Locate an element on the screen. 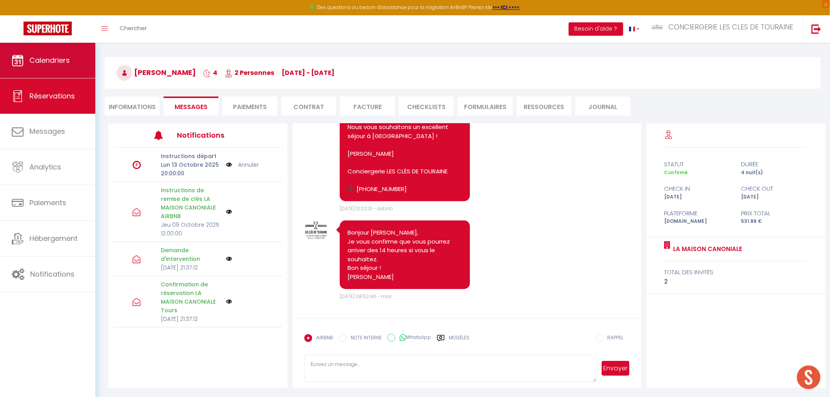 This screenshot has width=830, height=397. li: Ressources is located at coordinates (544, 106).